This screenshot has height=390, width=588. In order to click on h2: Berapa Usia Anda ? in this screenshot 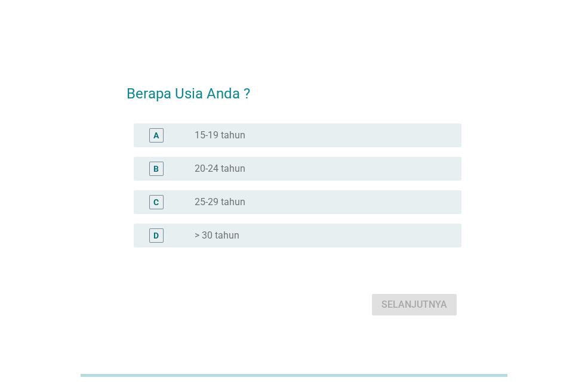, I will do `click(294, 88)`.